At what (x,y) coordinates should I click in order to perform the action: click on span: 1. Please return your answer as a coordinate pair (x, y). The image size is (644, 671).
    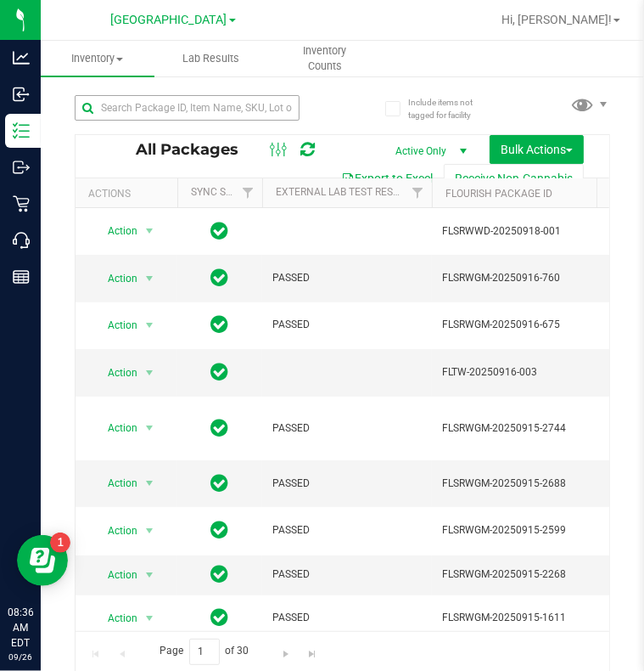
    Looking at the image, I should click on (10, 9).